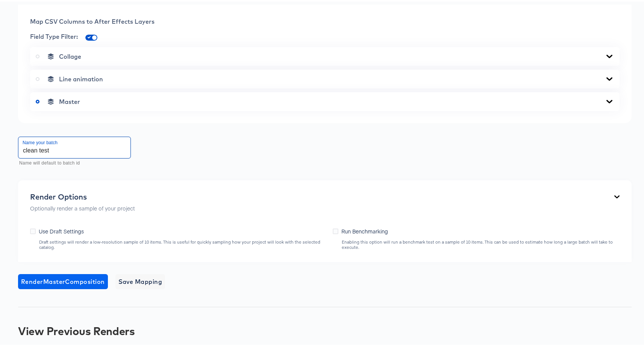 This screenshot has height=346, width=644. Describe the element at coordinates (72, 162) in the screenshot. I see `p: Name will default to batch id` at that location.